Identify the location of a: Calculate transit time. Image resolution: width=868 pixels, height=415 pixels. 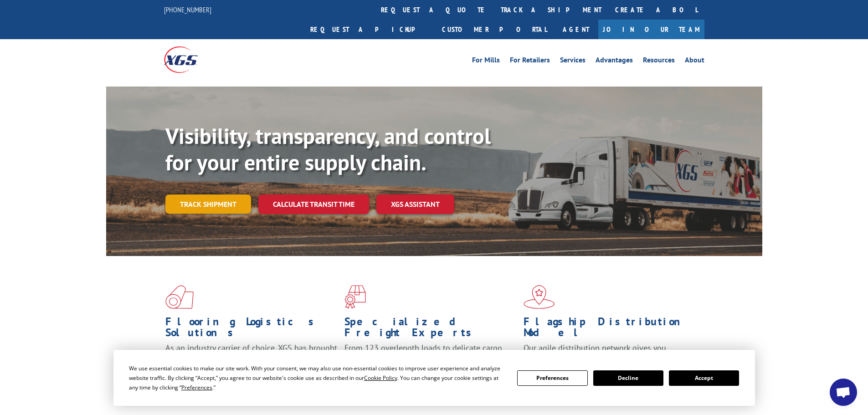
(313, 204).